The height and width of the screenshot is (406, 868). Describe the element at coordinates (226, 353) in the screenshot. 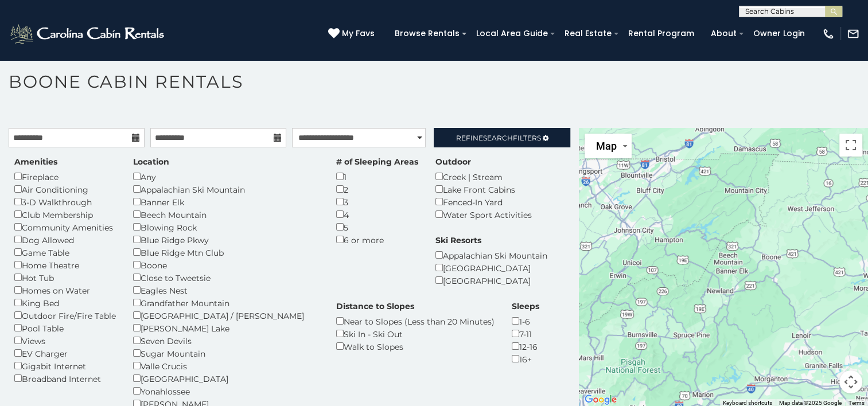

I see `div: Sugar Mountain` at that location.